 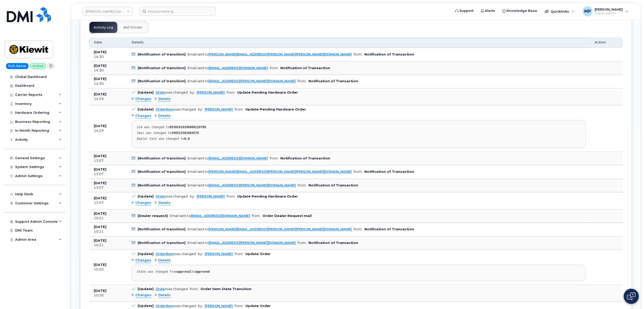 What do you see at coordinates (287, 216) in the screenshot?
I see `b: Order Dealer Request mail` at bounding box center [287, 216].